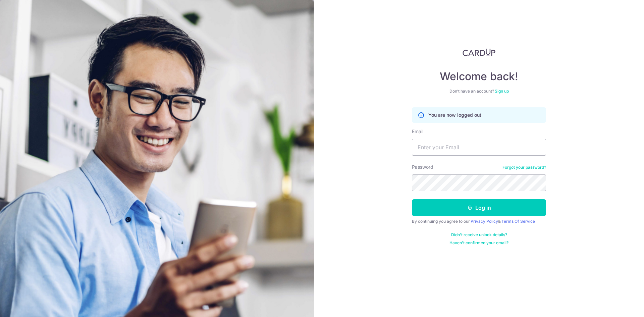 This screenshot has height=317, width=644. I want to click on img: CardUp Logo, so click(480, 52).